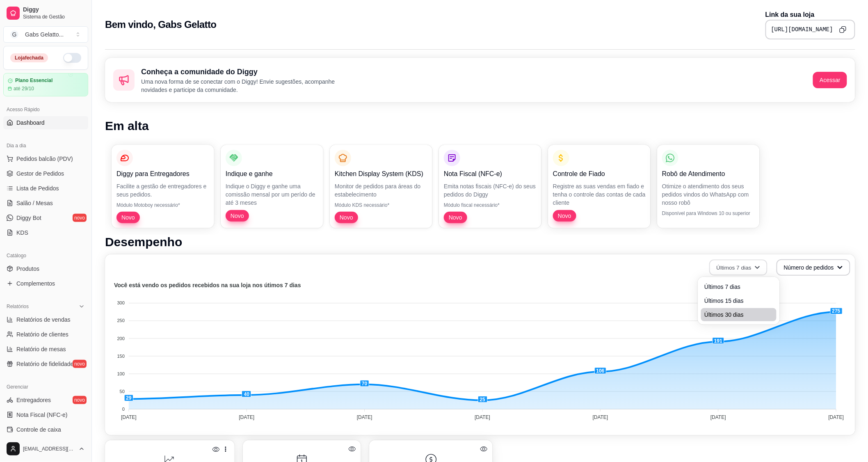  I want to click on span: Relatórios, so click(18, 306).